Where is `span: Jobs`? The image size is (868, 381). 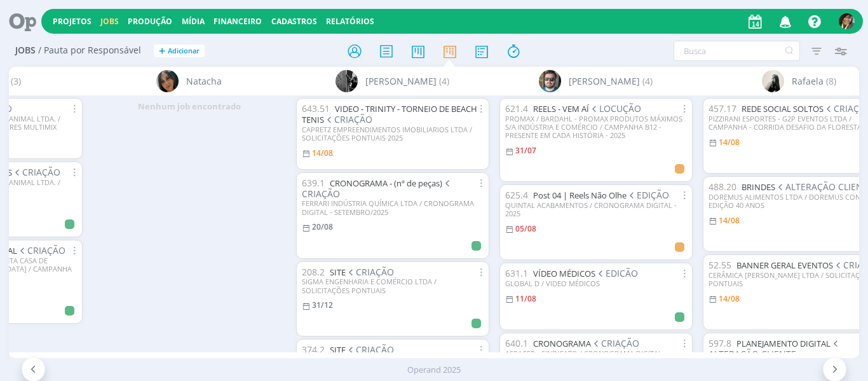
span: Jobs is located at coordinates (25, 50).